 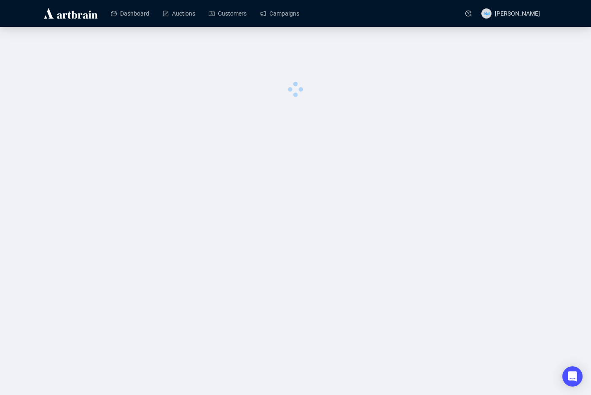 What do you see at coordinates (469, 13) in the screenshot?
I see `span: question-circle` at bounding box center [469, 13].